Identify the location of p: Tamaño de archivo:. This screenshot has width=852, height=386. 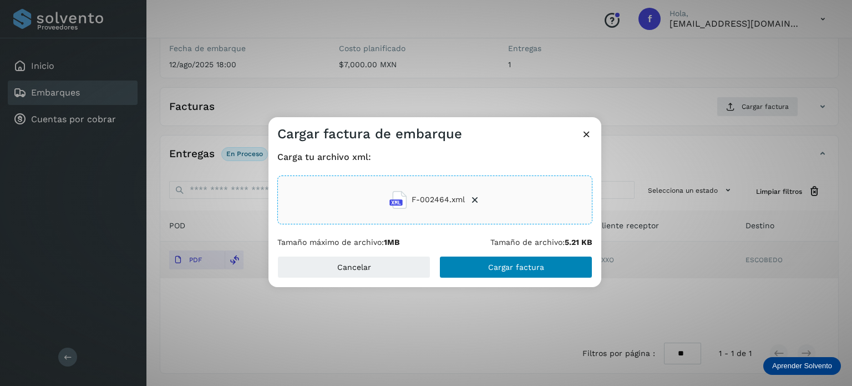
(542, 242).